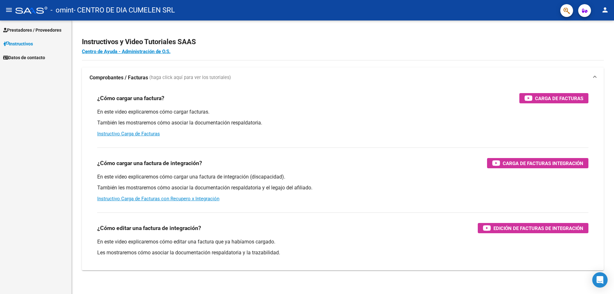  Describe the element at coordinates (158, 199) in the screenshot. I see `a: Instructivo Carga de Facturas con Recupero x Integración` at that location.